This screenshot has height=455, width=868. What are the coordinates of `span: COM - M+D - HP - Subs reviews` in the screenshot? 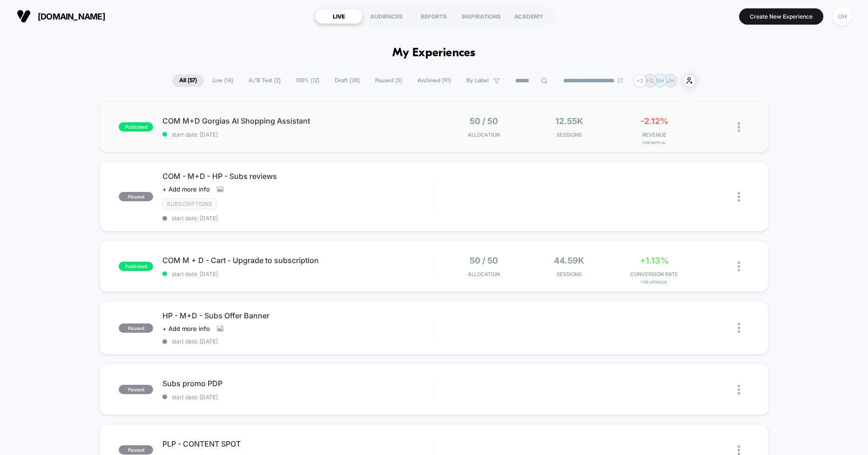 It's located at (298, 176).